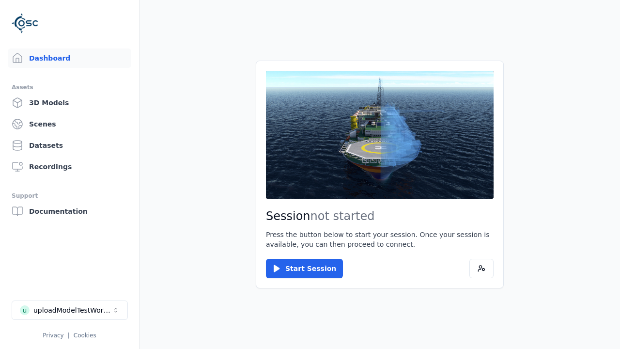 This screenshot has width=620, height=349. I want to click on a: 3D Models, so click(69, 103).